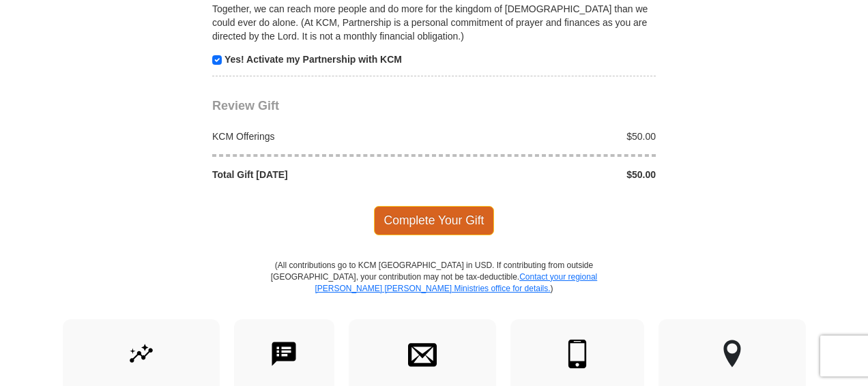  Describe the element at coordinates (283, 354) in the screenshot. I see `img: text-to-give.svg` at that location.